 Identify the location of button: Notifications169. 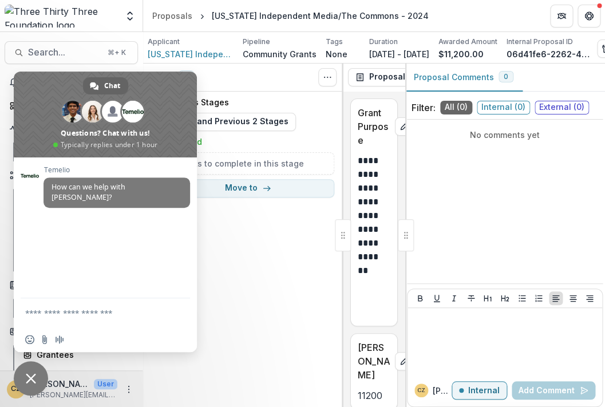
(71, 82).